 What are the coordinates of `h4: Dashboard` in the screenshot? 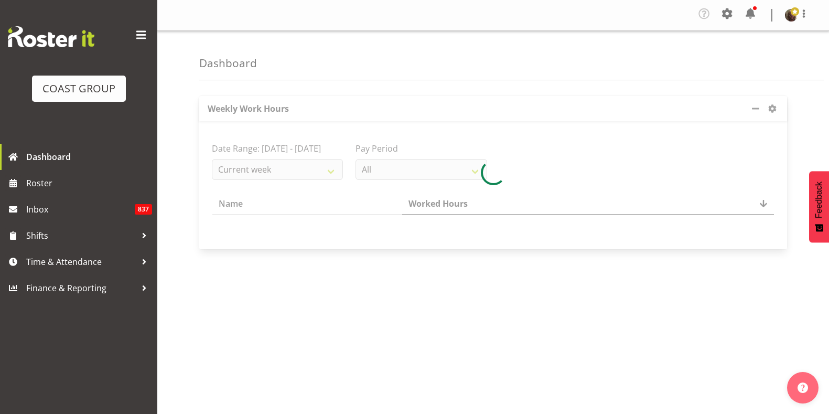 It's located at (228, 63).